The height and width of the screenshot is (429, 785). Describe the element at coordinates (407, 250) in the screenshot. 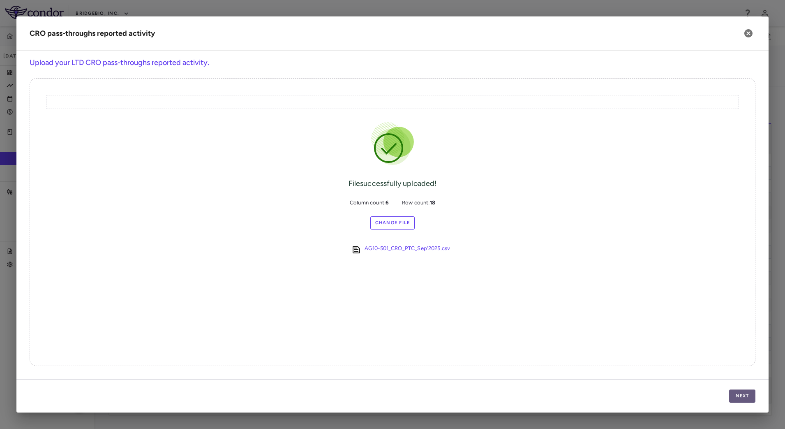

I see `a: AG10-501_CRO_PTC_Sep'2025.csv` at that location.